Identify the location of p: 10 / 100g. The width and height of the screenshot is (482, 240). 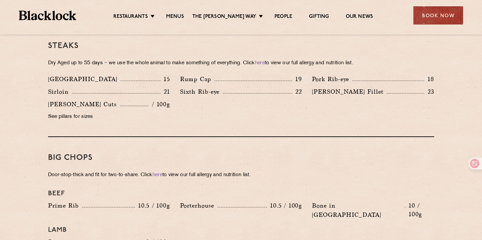
(420, 210).